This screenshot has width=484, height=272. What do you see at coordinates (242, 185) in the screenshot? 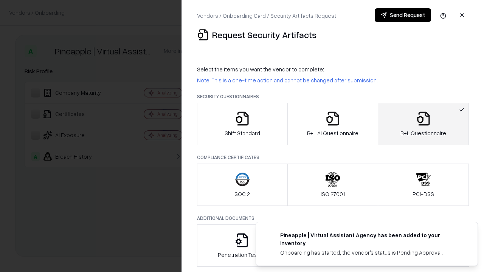
I see `button: SOC 2` at bounding box center [242, 185].